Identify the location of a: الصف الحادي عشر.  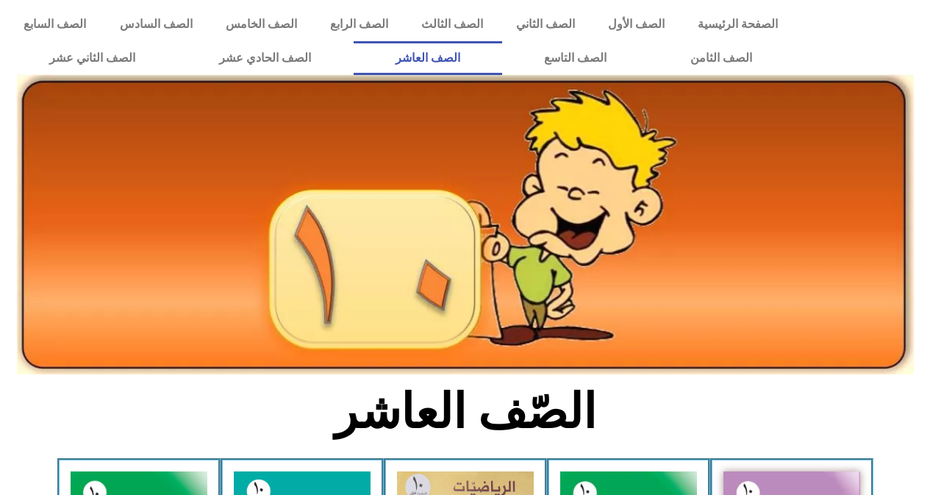
(265, 58).